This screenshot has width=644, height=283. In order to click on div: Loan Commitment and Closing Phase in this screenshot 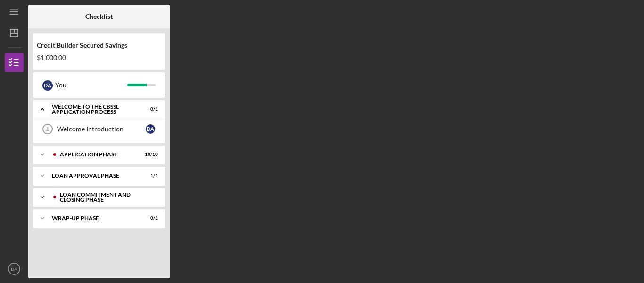, I will do `click(106, 197)`.